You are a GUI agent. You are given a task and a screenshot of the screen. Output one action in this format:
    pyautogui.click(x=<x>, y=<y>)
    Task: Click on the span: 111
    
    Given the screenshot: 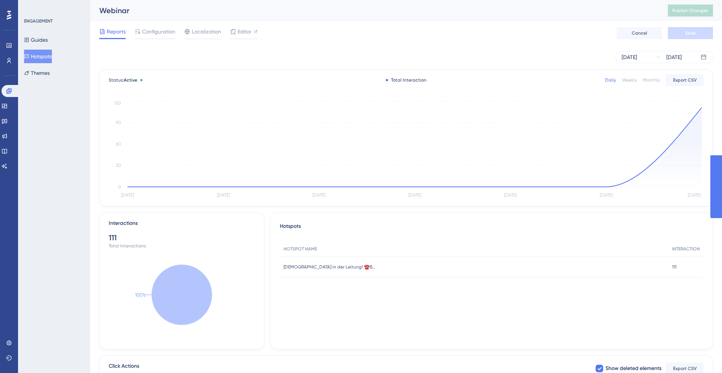 What is the action you would take?
    pyautogui.click(x=674, y=267)
    